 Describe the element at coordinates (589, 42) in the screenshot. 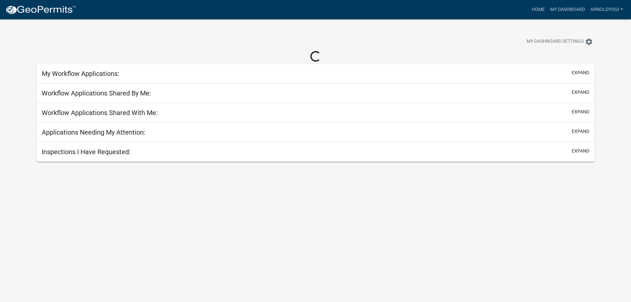

I see `i: settings` at that location.